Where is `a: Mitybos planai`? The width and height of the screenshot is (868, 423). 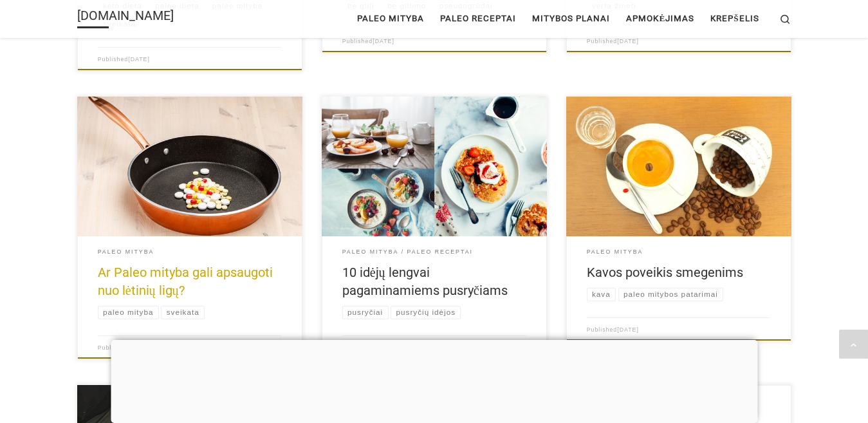 a: Mitybos planai is located at coordinates (572, 18).